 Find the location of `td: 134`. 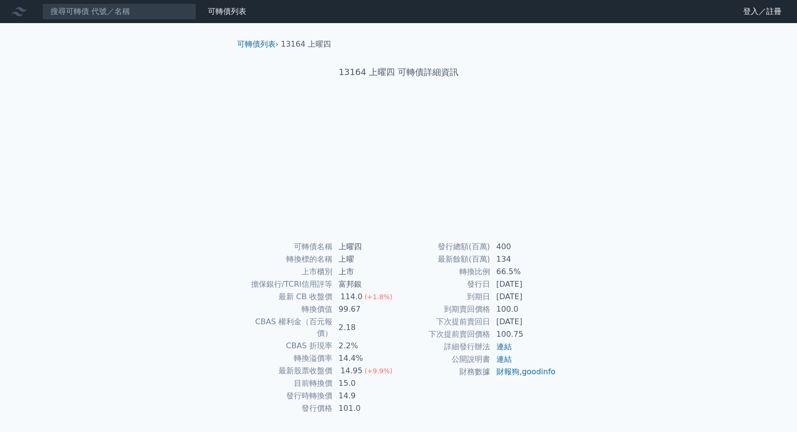

td: 134 is located at coordinates (523, 259).